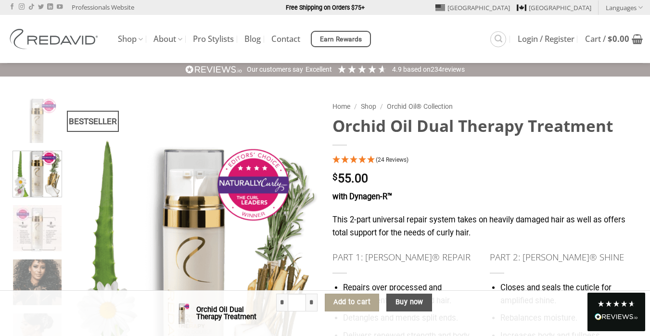 The width and height of the screenshot is (650, 336). What do you see at coordinates (352, 303) in the screenshot?
I see `button: Add to cart` at bounding box center [352, 303].